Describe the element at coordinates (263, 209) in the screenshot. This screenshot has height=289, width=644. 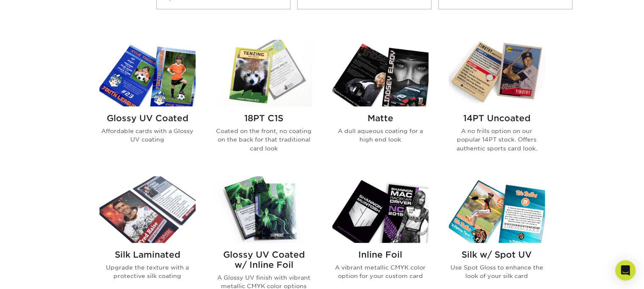
I see `img: Glossy UV Coated w/ Inline Foil Trading Cards` at that location.